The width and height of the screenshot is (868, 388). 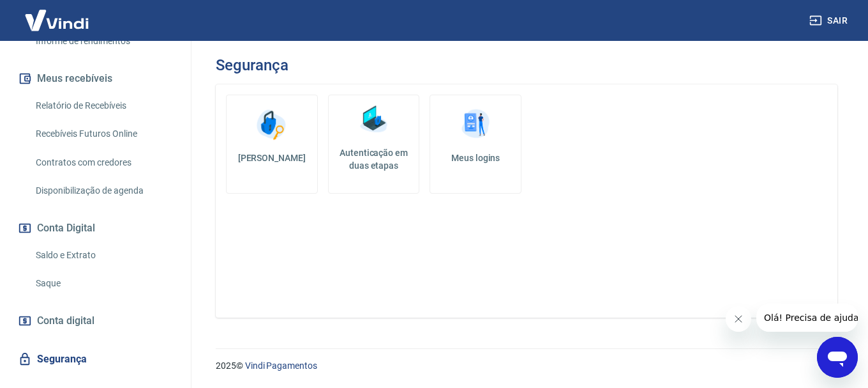 What do you see at coordinates (527, 366) in the screenshot?
I see `p: 2025 ©` at bounding box center [527, 366].